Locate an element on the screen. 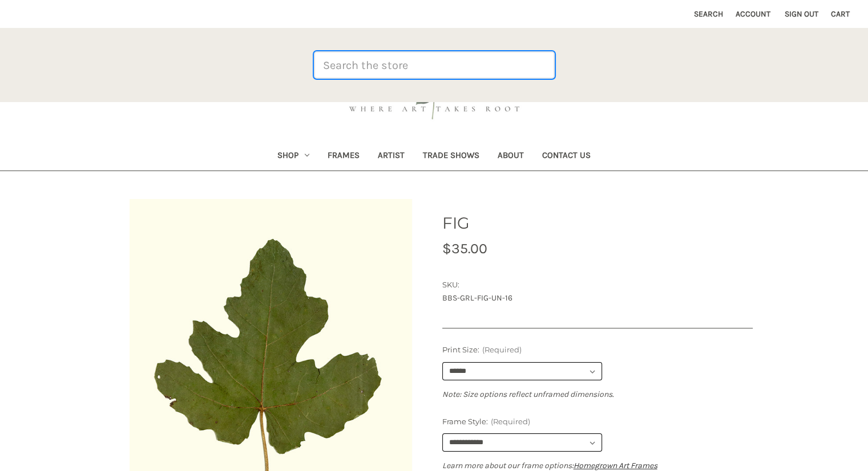  a: Artist is located at coordinates (390, 156).